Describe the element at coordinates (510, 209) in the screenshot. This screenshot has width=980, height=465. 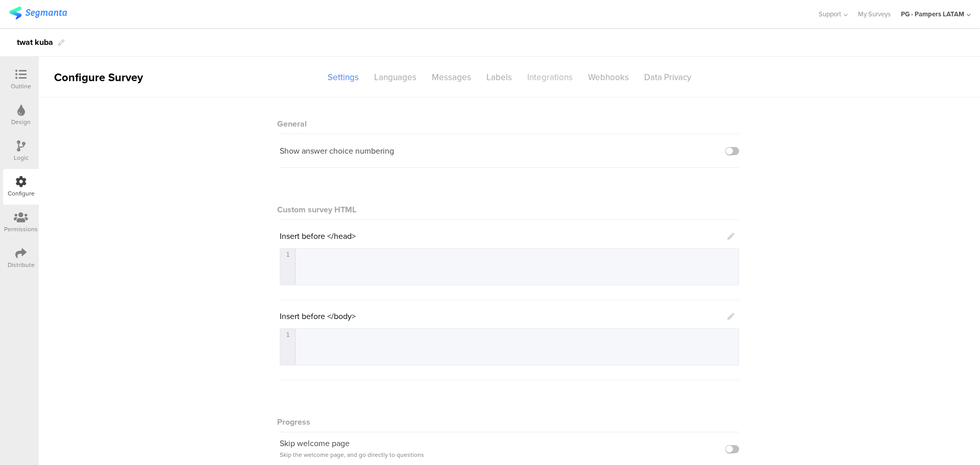
I see `div: Custom survey HTML` at that location.